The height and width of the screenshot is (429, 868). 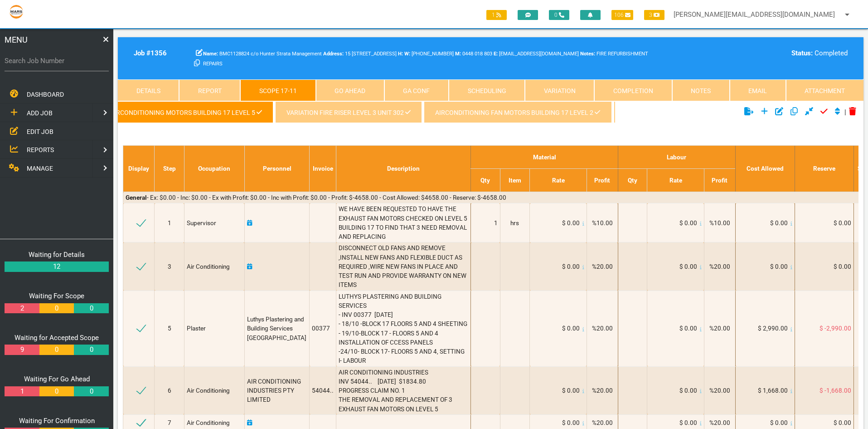 What do you see at coordinates (758, 90) in the screenshot?
I see `a: Email` at bounding box center [758, 90].